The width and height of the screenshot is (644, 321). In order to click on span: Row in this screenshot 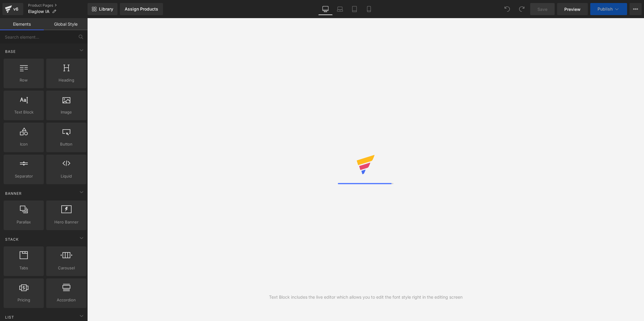, I will do `click(24, 80)`.